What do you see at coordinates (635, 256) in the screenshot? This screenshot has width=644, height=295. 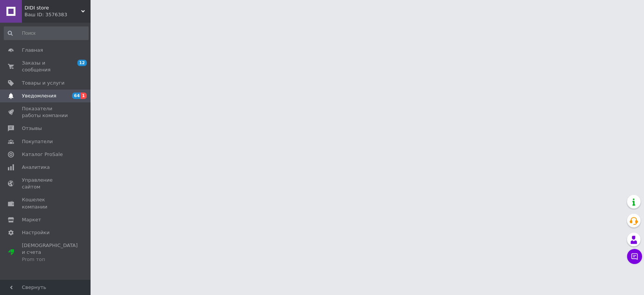 I see `button: Чат с покупателем` at bounding box center [635, 256].